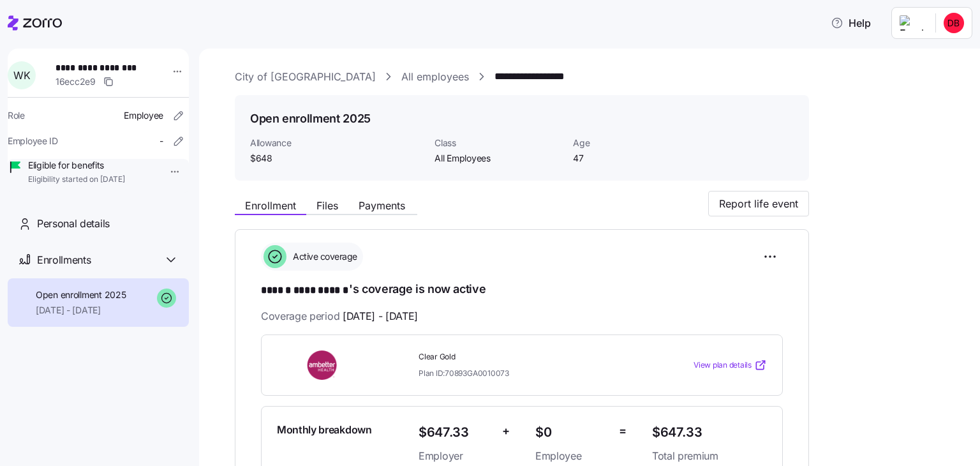  I want to click on span: Total premium, so click(710, 456).